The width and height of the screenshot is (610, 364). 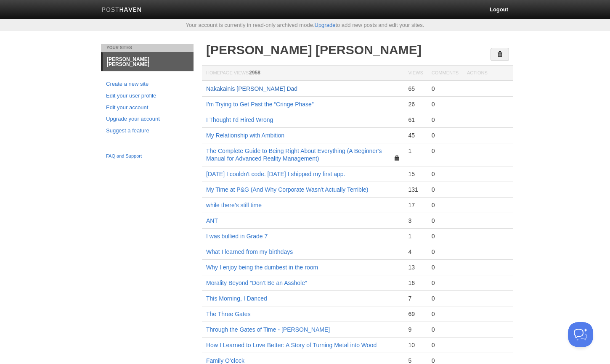 I want to click on div: 13, so click(x=415, y=267).